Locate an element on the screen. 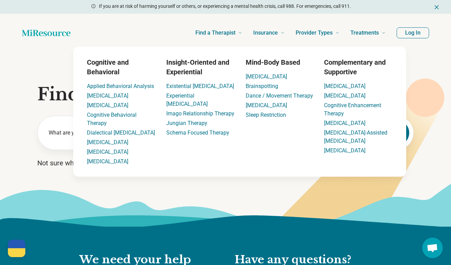 Image resolution: width=451 pixels, height=265 pixels. a: Applied Behavioral Analysis is located at coordinates (120, 86).